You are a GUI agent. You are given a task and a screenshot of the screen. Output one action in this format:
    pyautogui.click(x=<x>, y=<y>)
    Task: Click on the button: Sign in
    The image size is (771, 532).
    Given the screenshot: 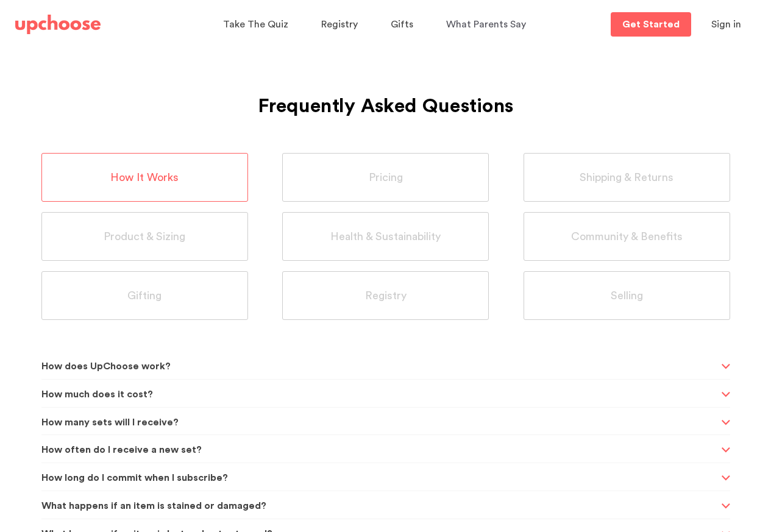 What is the action you would take?
    pyautogui.click(x=726, y=24)
    